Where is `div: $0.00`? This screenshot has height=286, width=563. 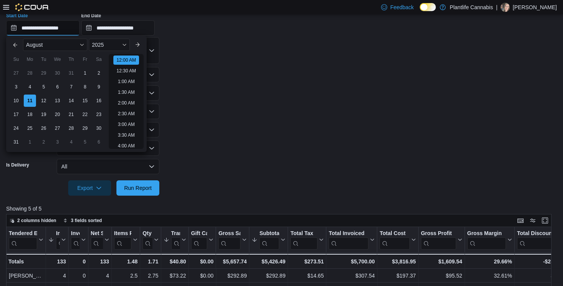 div: $0.00 is located at coordinates (202, 276).